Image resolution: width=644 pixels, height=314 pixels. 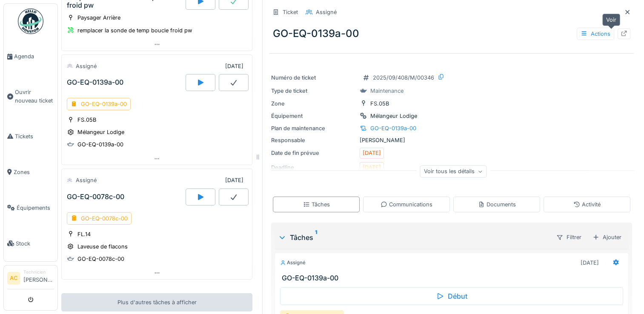 I want to click on span: Stock, so click(x=35, y=244).